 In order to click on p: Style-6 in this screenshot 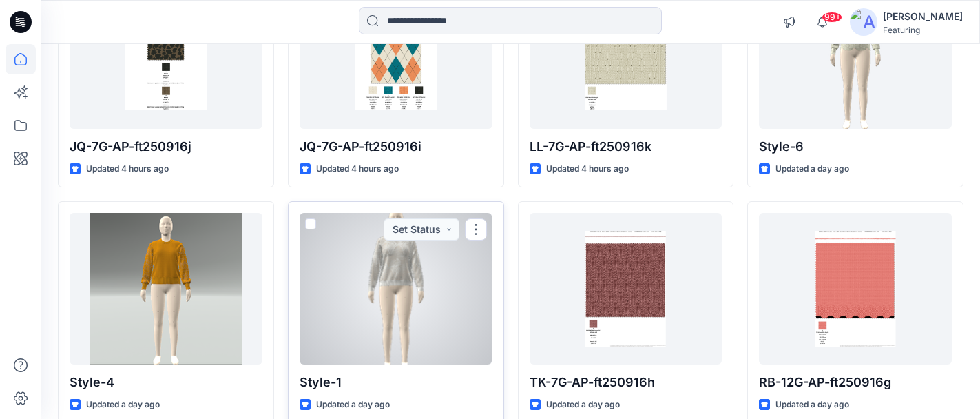, I will do `click(855, 147)`.